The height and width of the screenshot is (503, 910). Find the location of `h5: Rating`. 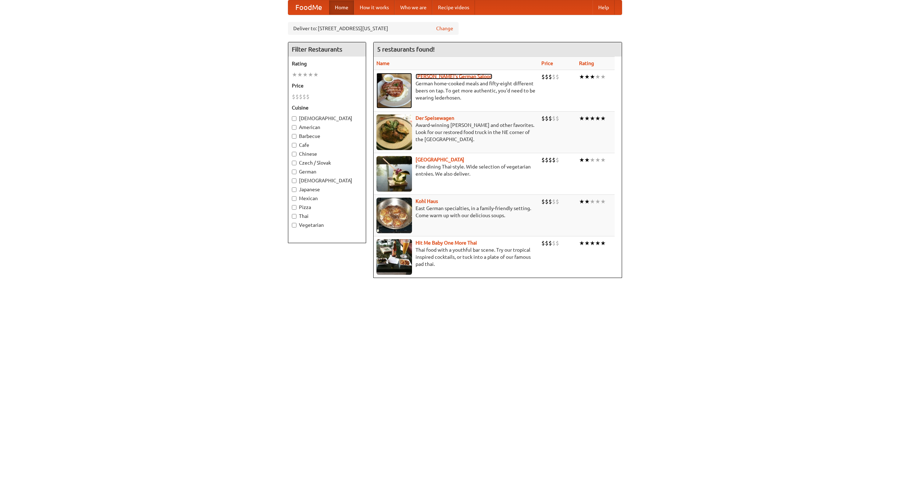

h5: Rating is located at coordinates (327, 64).